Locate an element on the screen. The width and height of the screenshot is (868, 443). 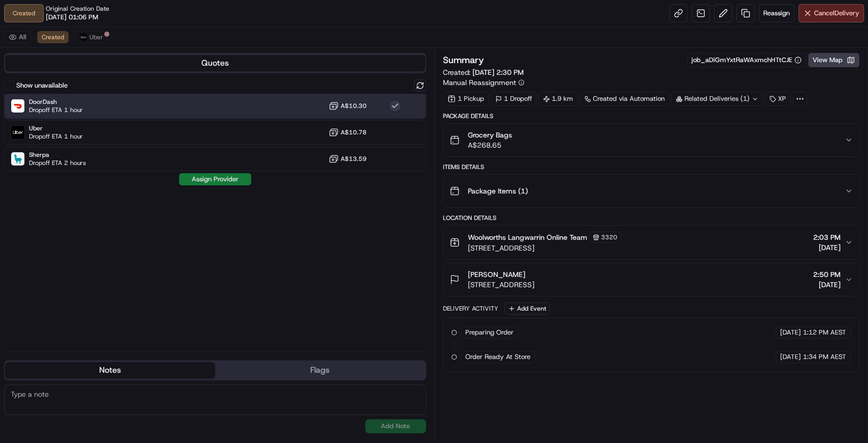
span: 1:34 PM AEST is located at coordinates (824, 357).